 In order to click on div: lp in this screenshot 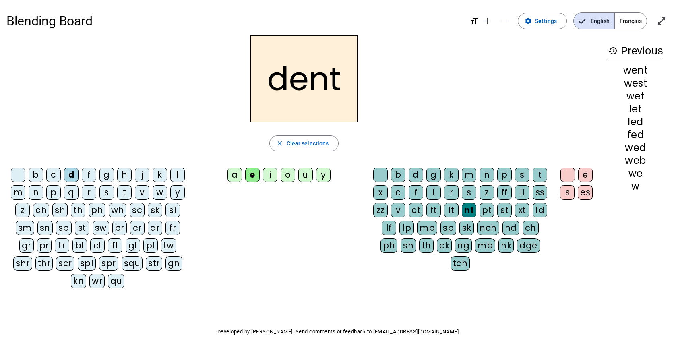, I will do `click(406, 228)`.